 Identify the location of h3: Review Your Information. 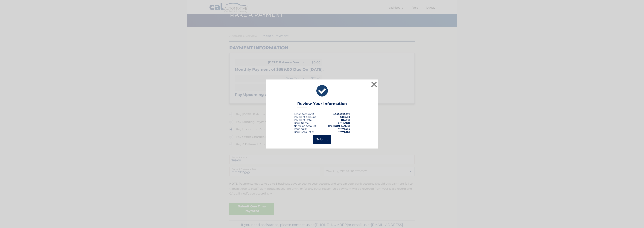
(322, 105).